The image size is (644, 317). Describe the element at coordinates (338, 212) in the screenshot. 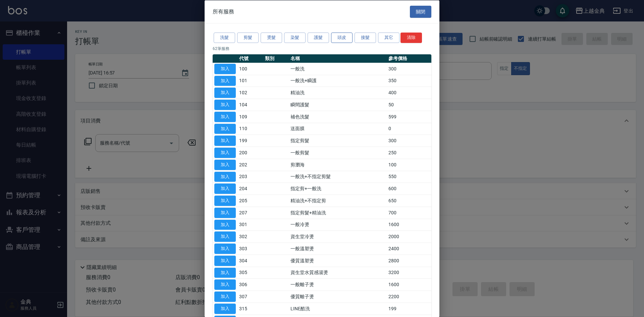

I see `td: 指定剪髮+精油洗` at that location.